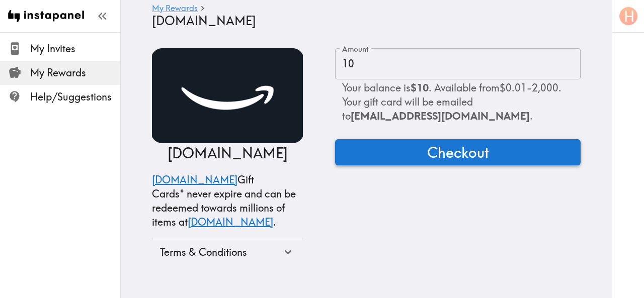  Describe the element at coordinates (458, 152) in the screenshot. I see `button: Checkout` at that location.